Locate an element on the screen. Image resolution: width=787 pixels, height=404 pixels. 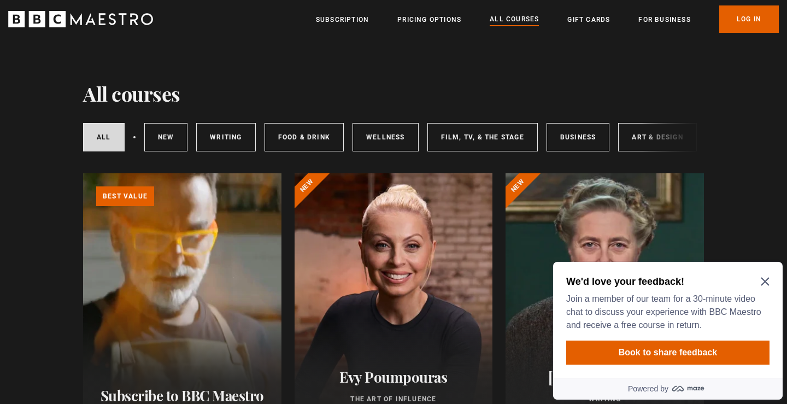
a: BBC Maestro is located at coordinates (80, 19).